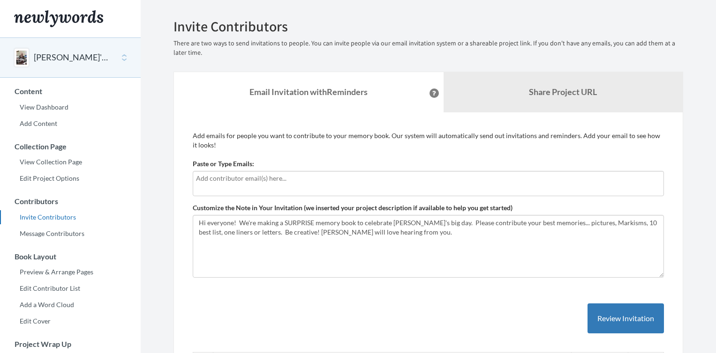 The height and width of the screenshot is (353, 716). Describe the element at coordinates (352, 208) in the screenshot. I see `label: Customize the Note in Your Invitation (we inserted your project description if available to help ...` at that location.